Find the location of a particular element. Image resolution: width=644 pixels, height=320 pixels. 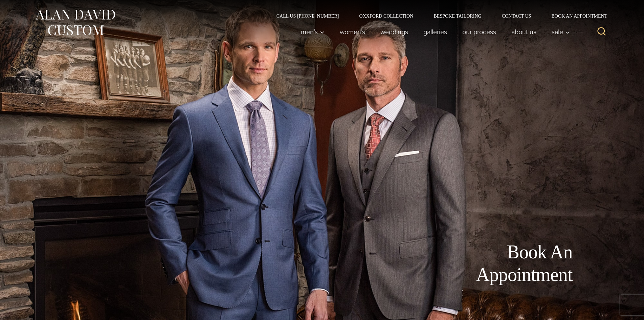

img: Alan David Custom is located at coordinates (76, 22).